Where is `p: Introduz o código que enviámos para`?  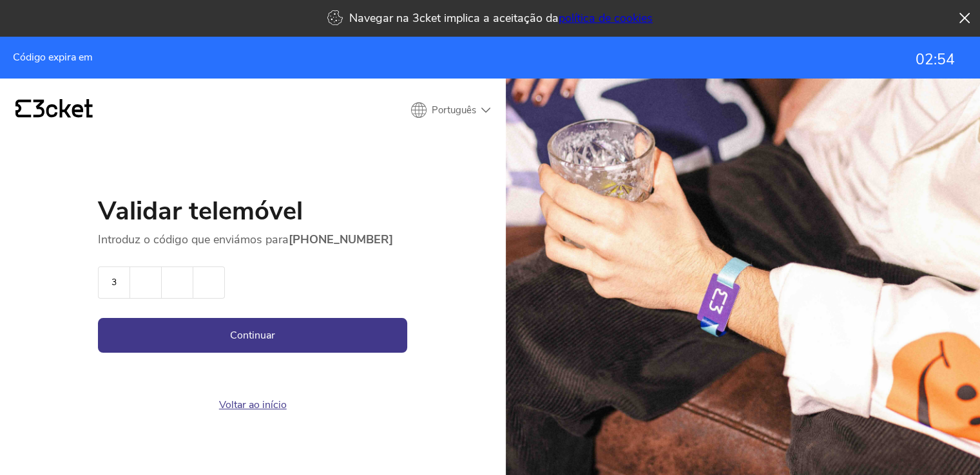 p: Introduz o código que enviámos para is located at coordinates (253, 239).